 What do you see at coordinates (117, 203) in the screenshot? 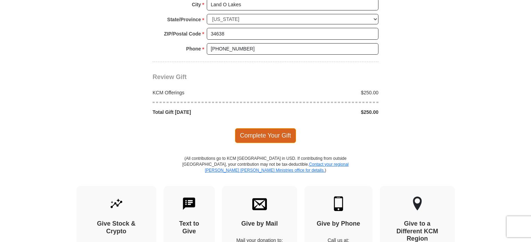
I see `img: give-by-stock.svg` at bounding box center [117, 203].